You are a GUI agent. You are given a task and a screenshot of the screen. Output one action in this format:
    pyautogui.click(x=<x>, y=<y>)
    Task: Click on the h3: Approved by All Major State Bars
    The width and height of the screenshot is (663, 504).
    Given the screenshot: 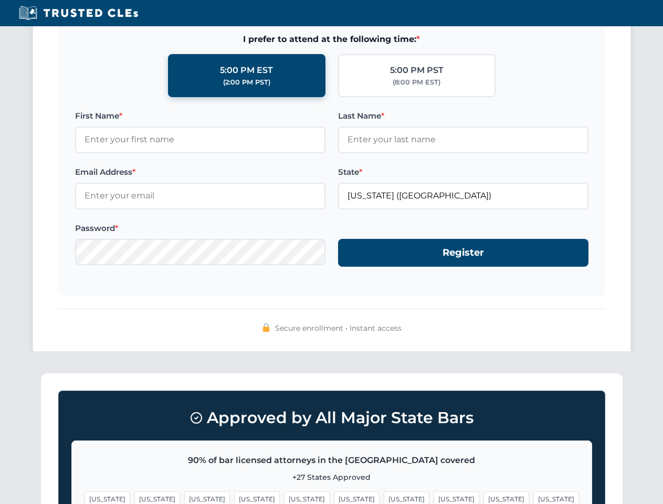 What is the action you would take?
    pyautogui.click(x=332, y=418)
    